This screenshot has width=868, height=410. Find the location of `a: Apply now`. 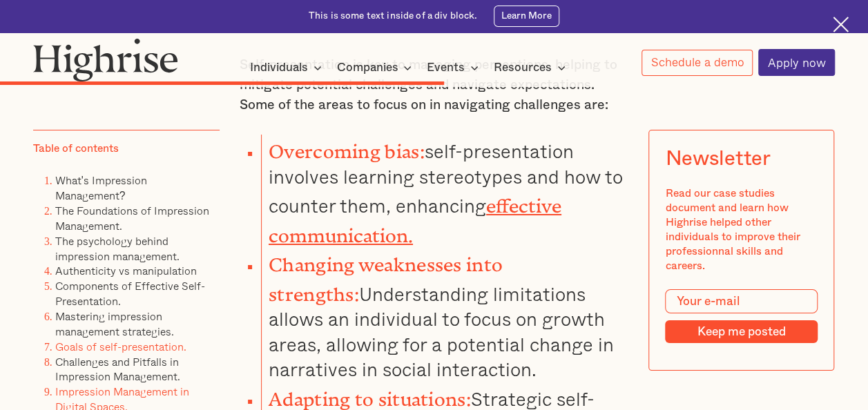

a: Apply now is located at coordinates (796, 62).